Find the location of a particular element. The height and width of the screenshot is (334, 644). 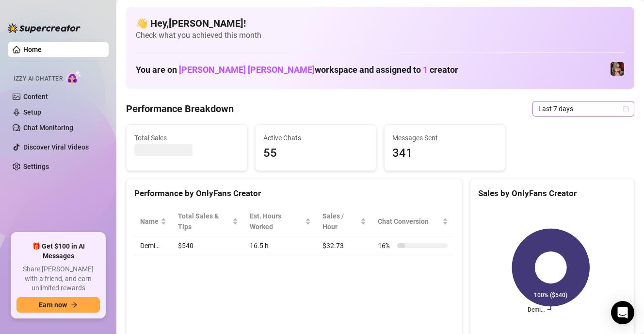

span: 1 is located at coordinates (425, 70).